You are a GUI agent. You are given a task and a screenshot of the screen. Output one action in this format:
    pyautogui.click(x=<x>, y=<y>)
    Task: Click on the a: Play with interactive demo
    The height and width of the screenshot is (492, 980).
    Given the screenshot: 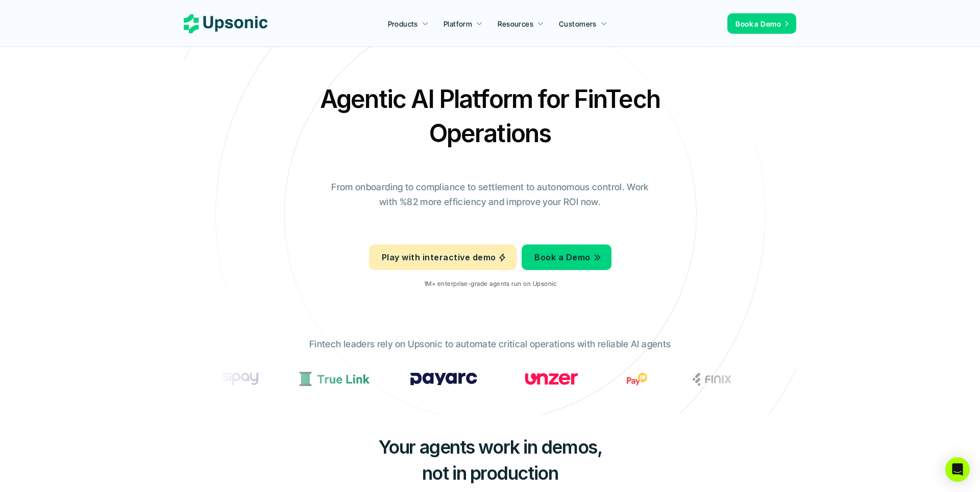 What is the action you would take?
    pyautogui.click(x=443, y=257)
    